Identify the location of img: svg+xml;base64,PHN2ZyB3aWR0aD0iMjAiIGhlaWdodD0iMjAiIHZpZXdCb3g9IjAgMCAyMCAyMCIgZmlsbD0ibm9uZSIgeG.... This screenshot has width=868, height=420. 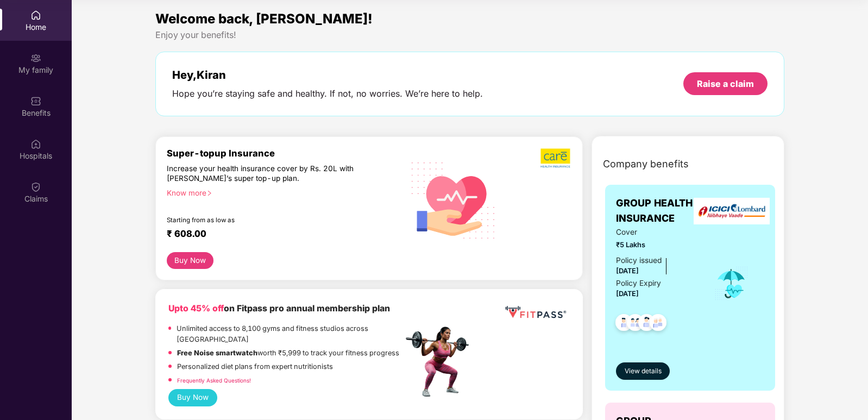
(36, 58).